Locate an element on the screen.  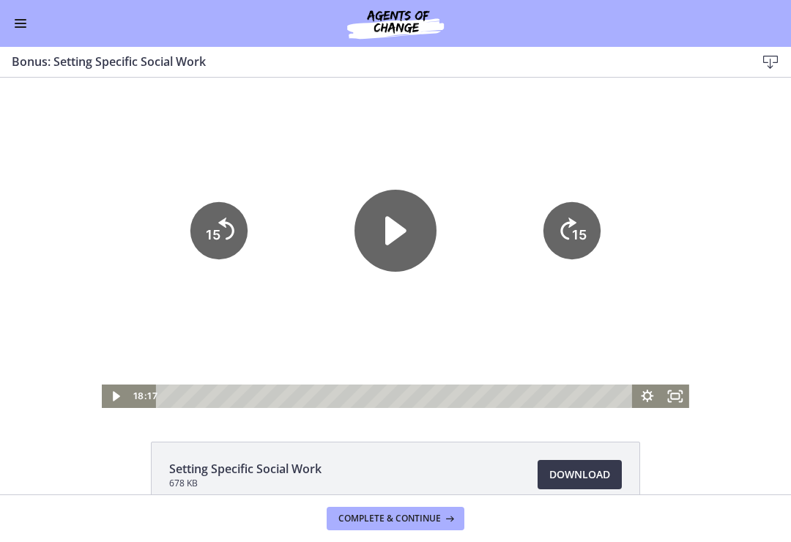
button: Skip ahead 15 seconds is located at coordinates (571, 153).